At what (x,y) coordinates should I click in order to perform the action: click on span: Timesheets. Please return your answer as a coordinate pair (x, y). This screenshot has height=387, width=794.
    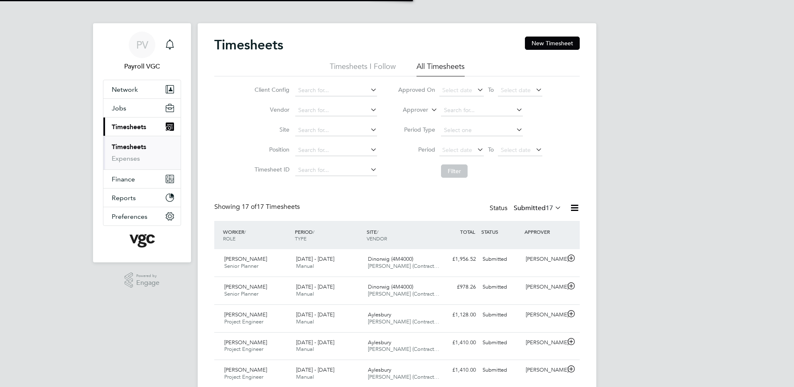
    Looking at the image, I should click on (129, 127).